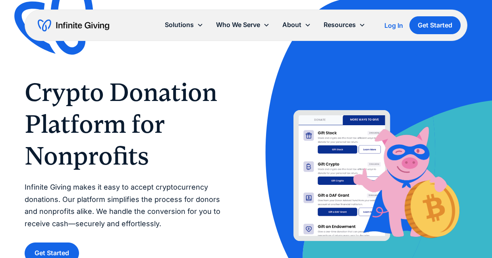 The image size is (492, 258). Describe the element at coordinates (127, 124) in the screenshot. I see `h1: Crypto Donation Platform for Nonprofits` at that location.